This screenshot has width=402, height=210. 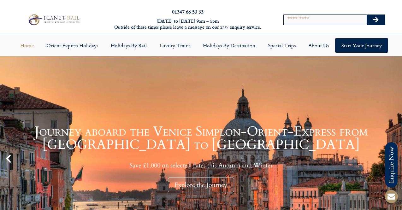 I want to click on a: Luxury Trains, so click(x=175, y=45).